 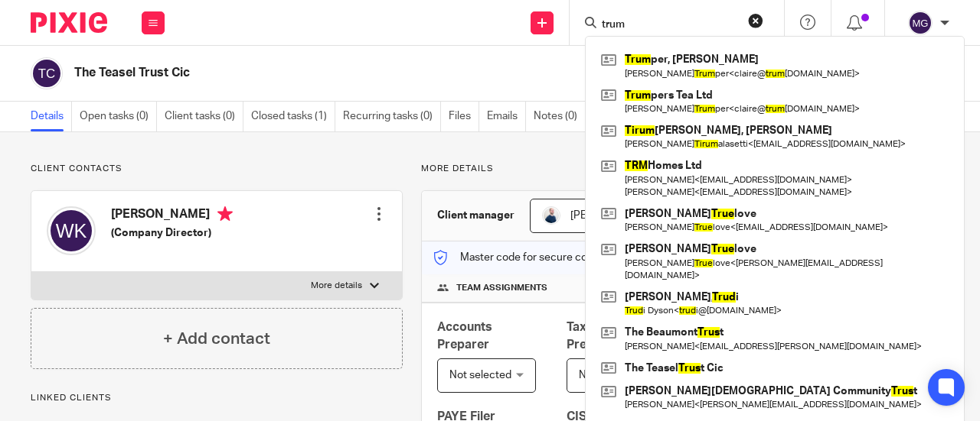 I want to click on a: Details, so click(x=51, y=116).